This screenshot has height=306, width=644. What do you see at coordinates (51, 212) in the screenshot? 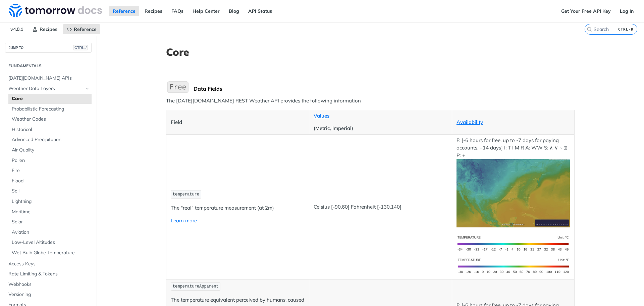
I see `span: Maritime` at bounding box center [51, 212].